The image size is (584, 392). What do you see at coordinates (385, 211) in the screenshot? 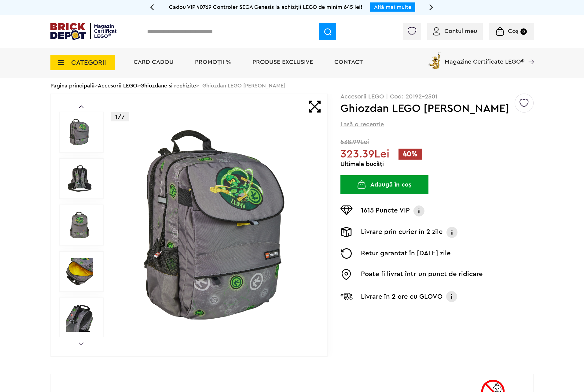
I see `p: 1615 Puncte VIP` at bounding box center [385, 211].